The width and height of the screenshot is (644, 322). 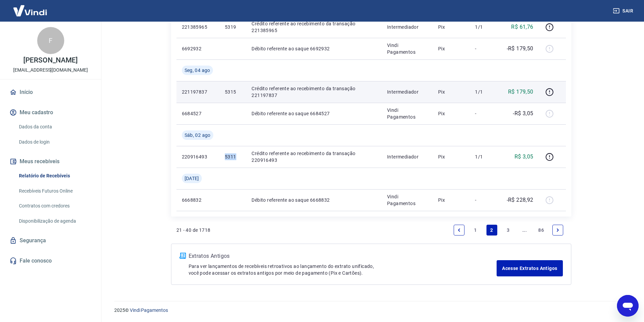 I want to click on ul: Pagination, so click(x=508, y=230).